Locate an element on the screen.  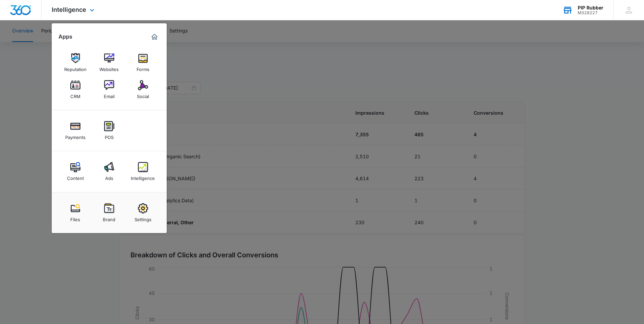
div: Email is located at coordinates (109, 94).